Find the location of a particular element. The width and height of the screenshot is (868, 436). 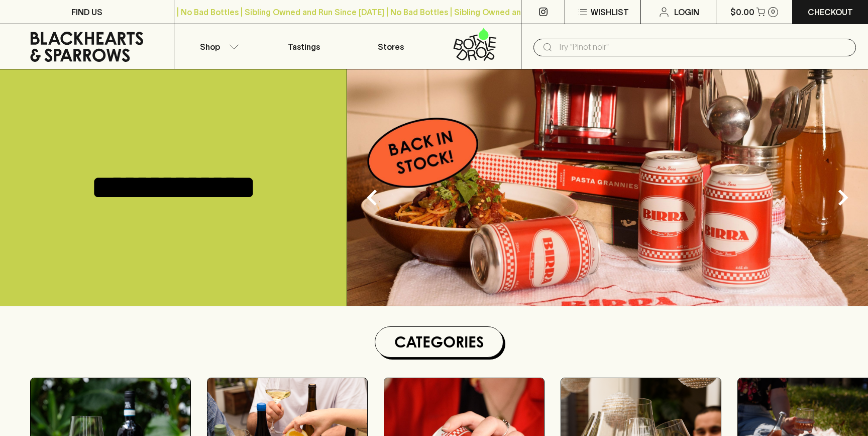

button: Next is located at coordinates (843, 197).